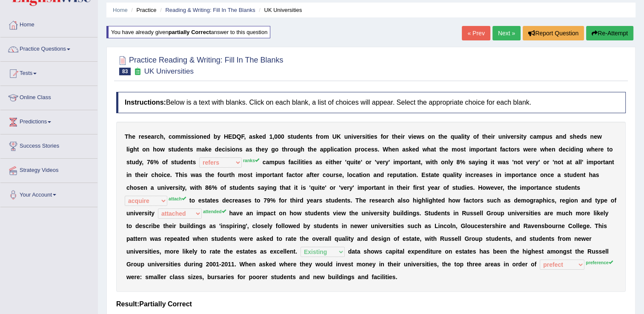 This screenshot has height=314, width=644. Describe the element at coordinates (235, 137) in the screenshot. I see `b: D` at that location.